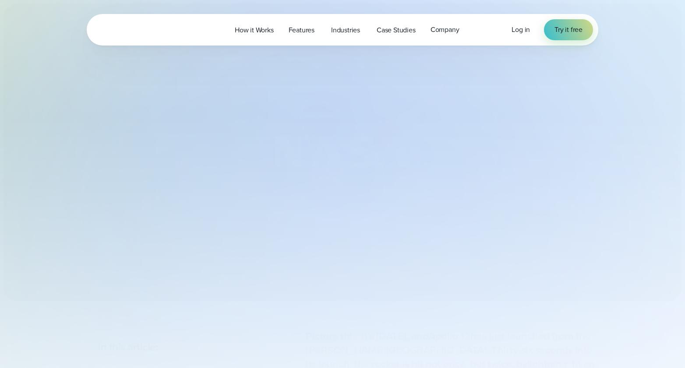 This screenshot has height=368, width=685. Describe the element at coordinates (521, 30) in the screenshot. I see `a: Log in` at that location.